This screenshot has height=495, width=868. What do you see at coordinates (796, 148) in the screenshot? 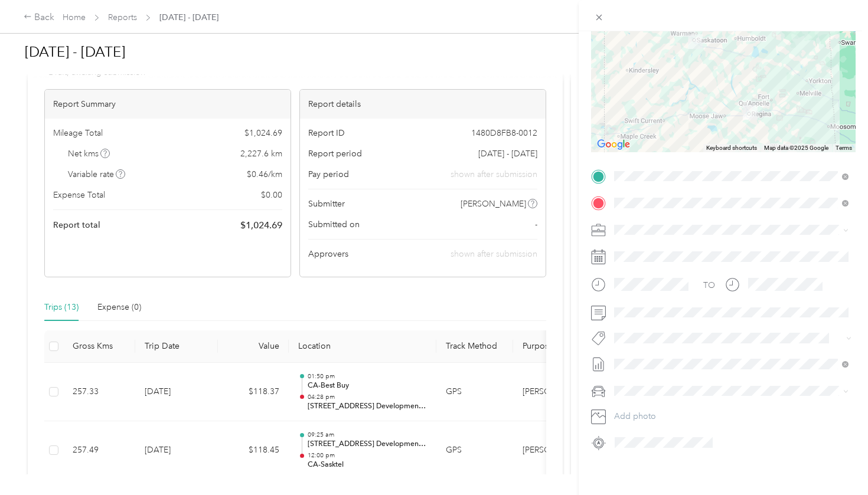
I see `span: Map data ©2025 Google` at bounding box center [796, 148].